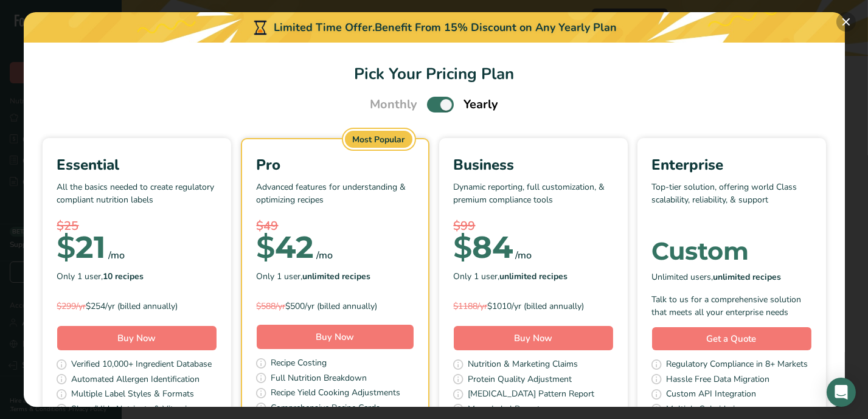 The image size is (868, 419). What do you see at coordinates (133, 395) in the screenshot?
I see `span: Multiple Label Styles & Formats` at bounding box center [133, 395].